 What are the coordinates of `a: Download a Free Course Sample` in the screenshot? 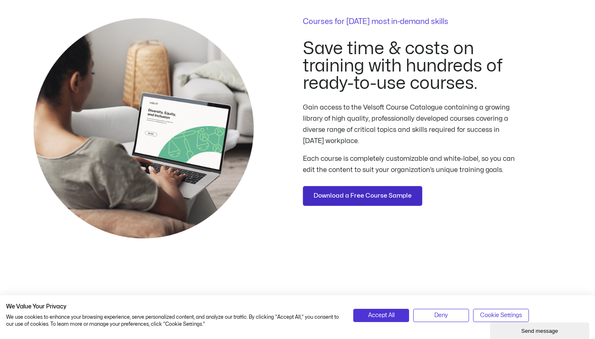 It's located at (363, 196).